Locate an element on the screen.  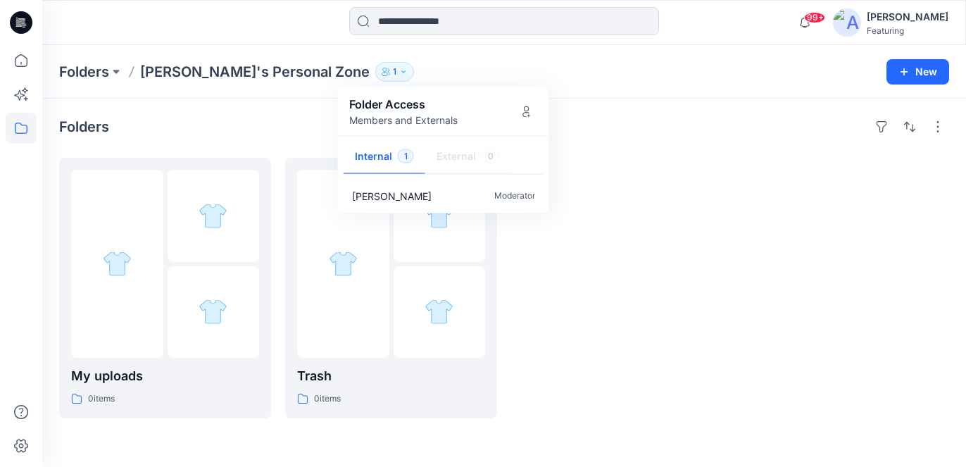
h4: Folders is located at coordinates (84, 127).